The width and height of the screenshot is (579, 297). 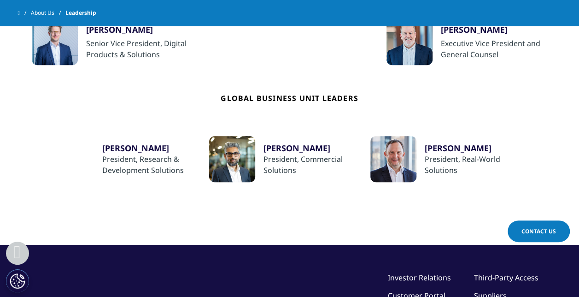 What do you see at coordinates (494, 49) in the screenshot?
I see `div: Executive Vice President and General Counsel` at bounding box center [494, 49].